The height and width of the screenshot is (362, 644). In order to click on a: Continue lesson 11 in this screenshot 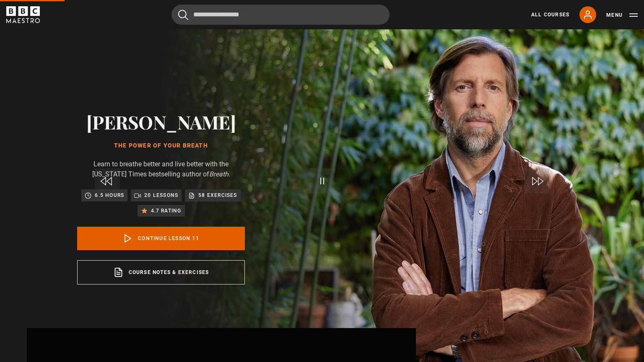, I will do `click(161, 238)`.